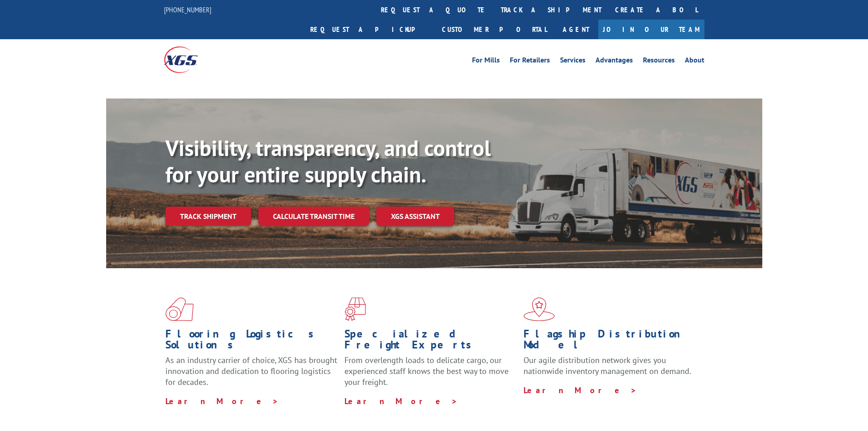 This screenshot has width=868, height=431. I want to click on img: xgs-icon-total-supply-chain-intelligence-red, so click(180, 309).